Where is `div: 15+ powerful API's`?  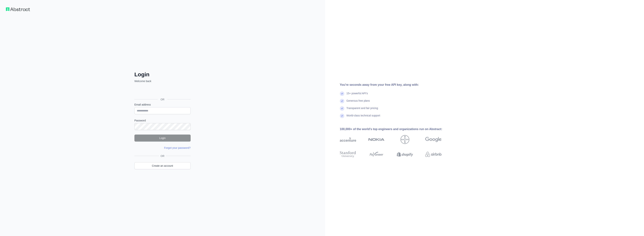
div: 15+ powerful API's is located at coordinates (357, 95).